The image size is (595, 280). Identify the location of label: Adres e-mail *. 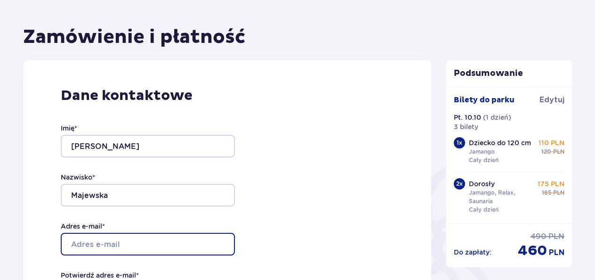
(83, 226).